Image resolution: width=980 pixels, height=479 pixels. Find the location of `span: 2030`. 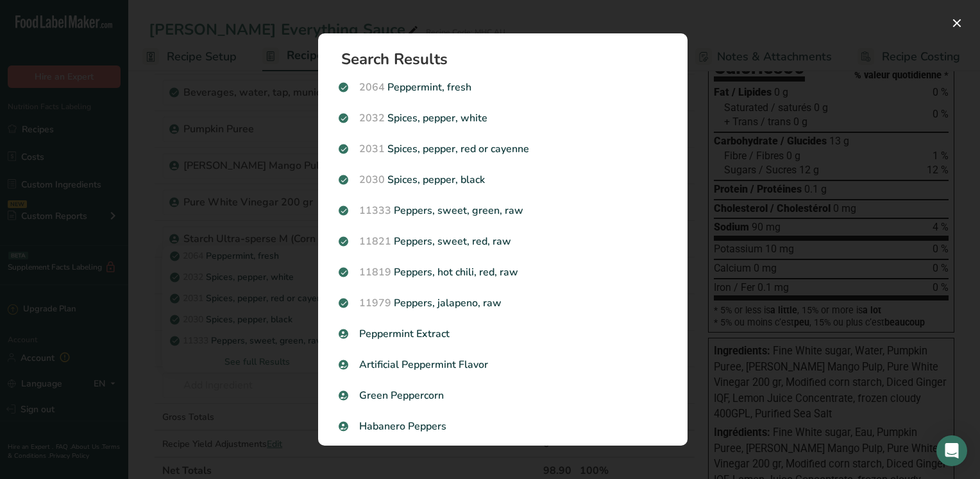

span: 2030 is located at coordinates (372, 179).